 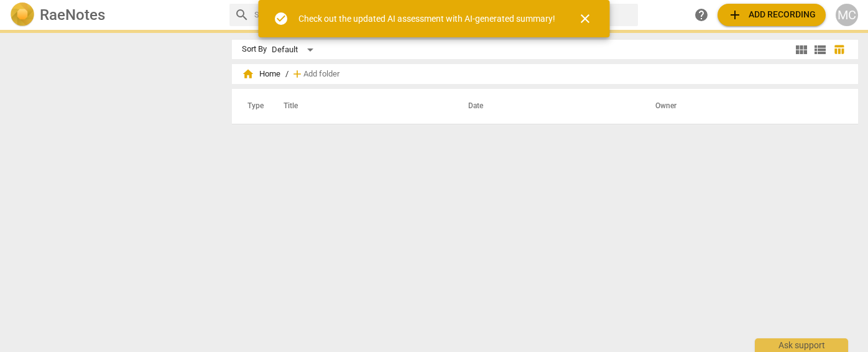 I want to click on th: Date, so click(x=546, y=106).